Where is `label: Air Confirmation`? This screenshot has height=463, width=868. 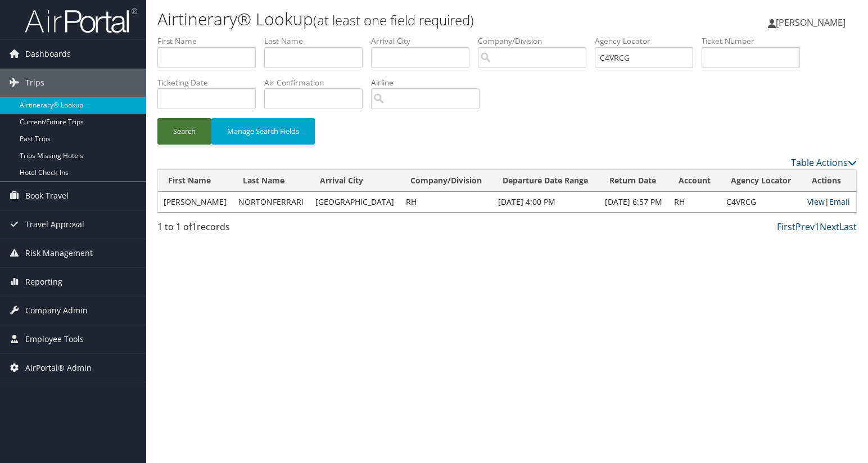 label: Air Confirmation is located at coordinates (317, 83).